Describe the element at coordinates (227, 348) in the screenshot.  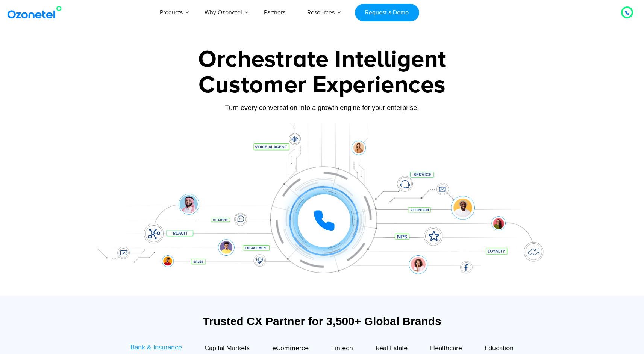
I see `span: Capital Markets` at that location.